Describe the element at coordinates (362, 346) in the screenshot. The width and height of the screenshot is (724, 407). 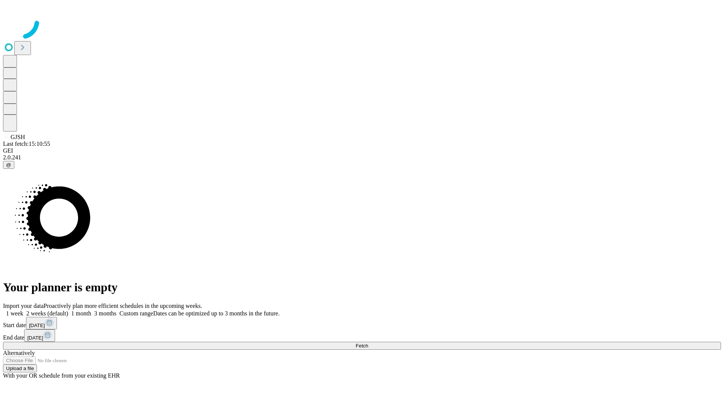
I see `button: Fetch` at that location.